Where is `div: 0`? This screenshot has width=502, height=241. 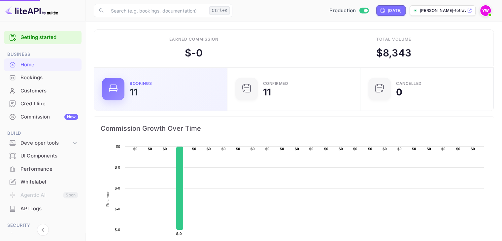
div: 0 is located at coordinates (399, 92).